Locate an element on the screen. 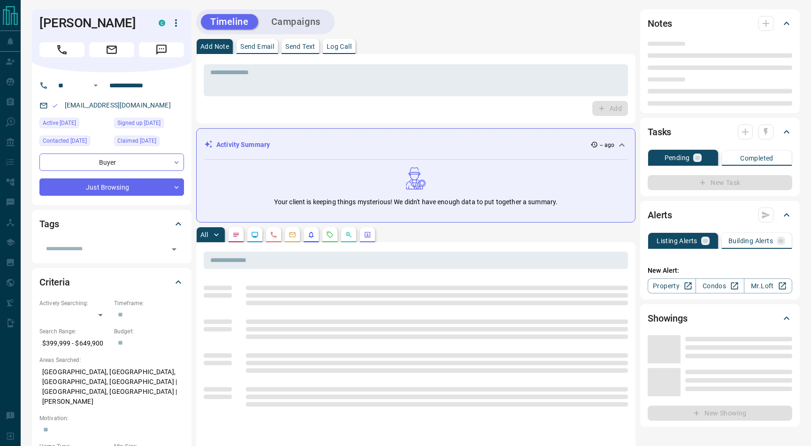 Image resolution: width=811 pixels, height=446 pixels. span: Email is located at coordinates (112, 50).